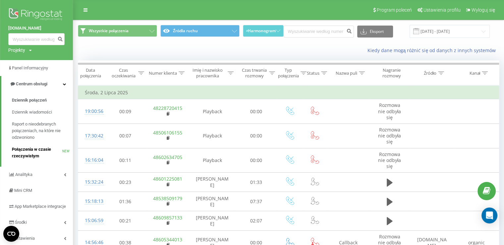  Describe the element at coordinates (125, 221) in the screenshot. I see `td: 00:21` at that location.